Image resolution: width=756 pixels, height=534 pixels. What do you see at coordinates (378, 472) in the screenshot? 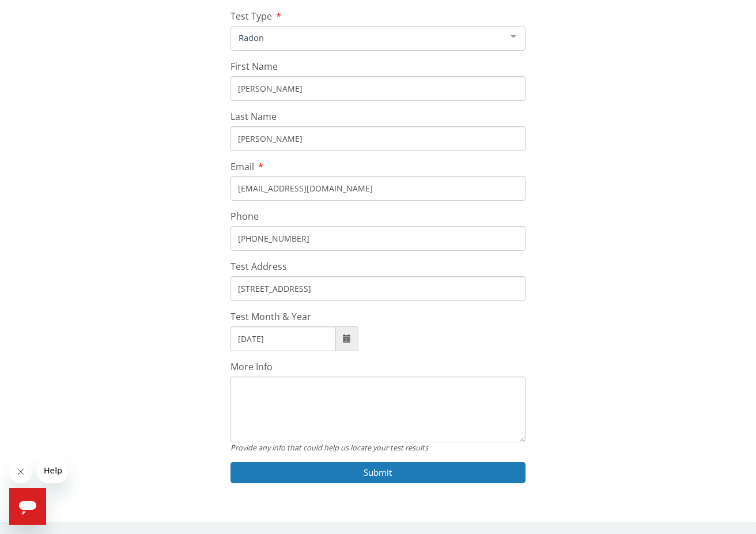
I see `button: Submit` at bounding box center [378, 472].